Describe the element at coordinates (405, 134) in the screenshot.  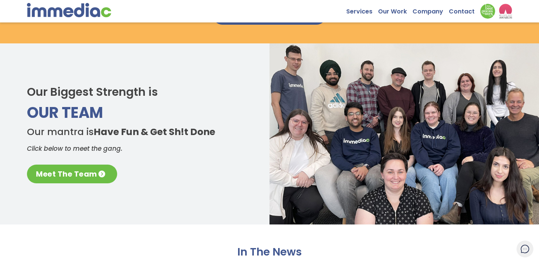
I see `img: homeGroupPhoto2023B.jpg` at that location.